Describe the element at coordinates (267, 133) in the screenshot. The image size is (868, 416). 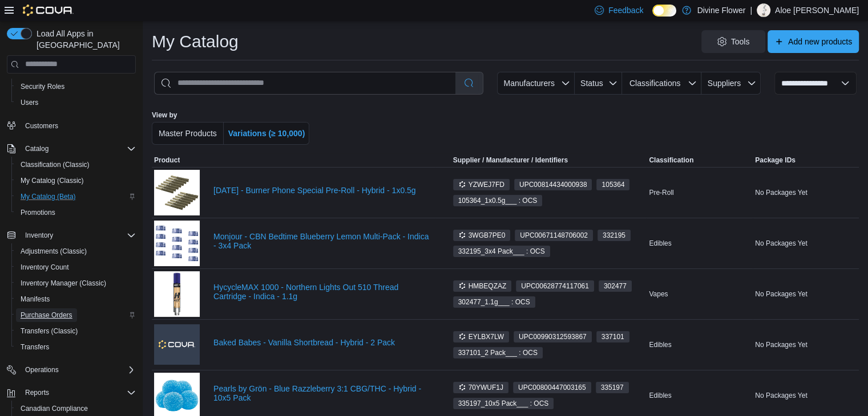
I see `button: Variations (≥ 10,000)` at that location.